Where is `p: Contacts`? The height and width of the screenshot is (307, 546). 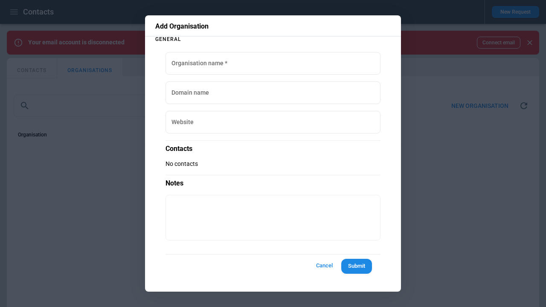 p: Contacts is located at coordinates (273, 147).